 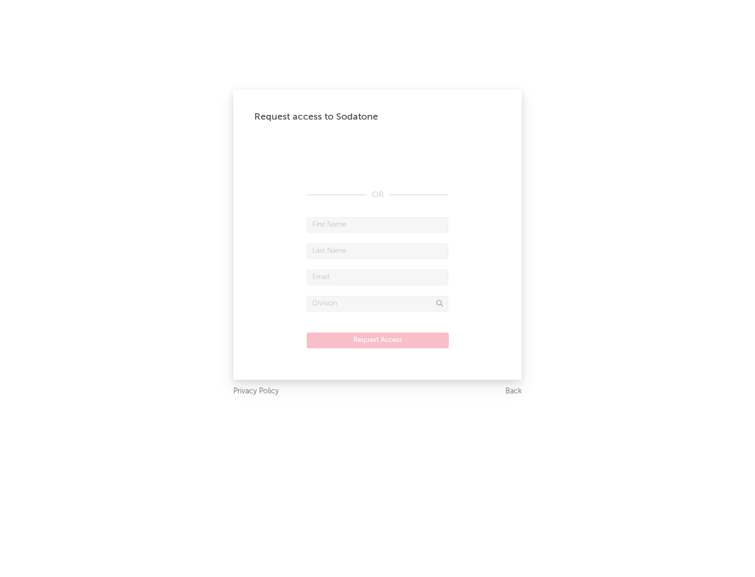 I want to click on a: Back, so click(x=514, y=391).